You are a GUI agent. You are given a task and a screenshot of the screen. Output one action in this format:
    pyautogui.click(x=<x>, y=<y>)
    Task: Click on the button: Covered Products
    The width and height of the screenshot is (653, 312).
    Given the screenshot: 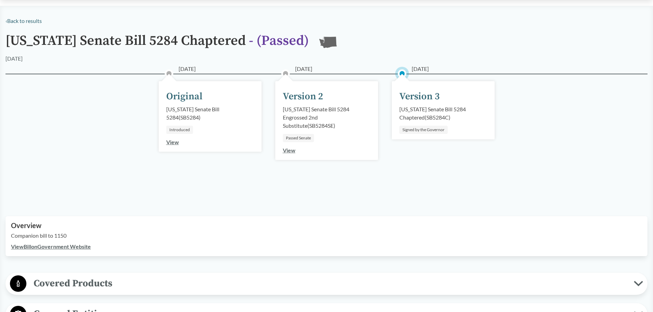 What is the action you would take?
    pyautogui.click(x=326, y=284)
    